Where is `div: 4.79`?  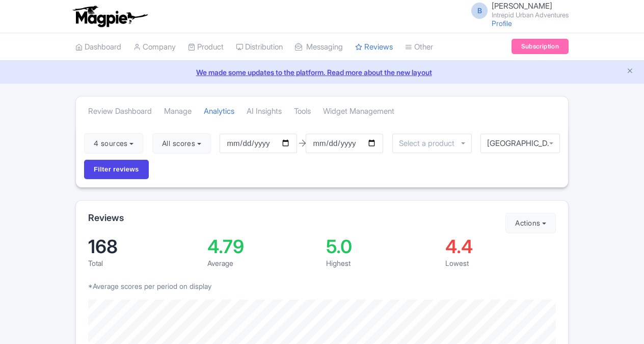
div: 4.79 is located at coordinates (263, 247).